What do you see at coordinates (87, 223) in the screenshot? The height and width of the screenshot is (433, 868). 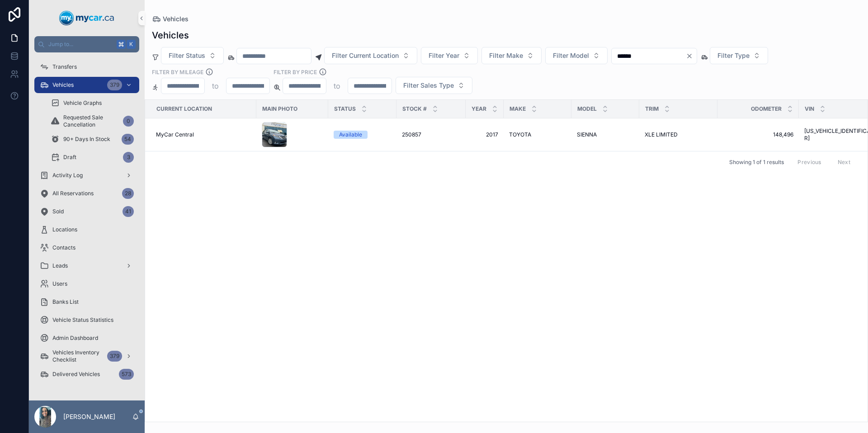 I see `div: scrollable content` at bounding box center [87, 223].